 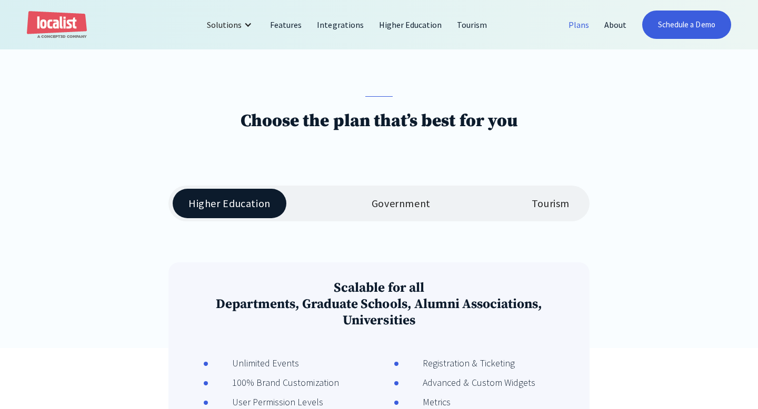 What do you see at coordinates (340, 25) in the screenshot?
I see `a: Integrations` at bounding box center [340, 25].